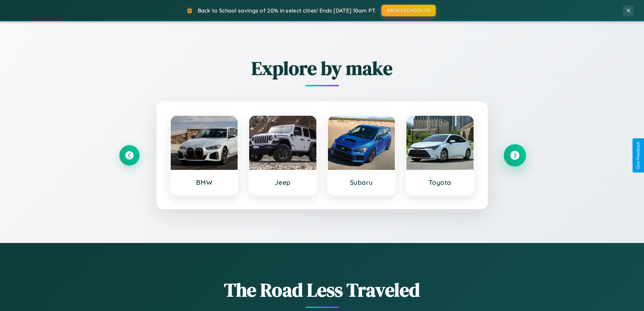 This screenshot has height=311, width=644. What do you see at coordinates (204, 182) in the screenshot?
I see `h3: BMW` at bounding box center [204, 182].